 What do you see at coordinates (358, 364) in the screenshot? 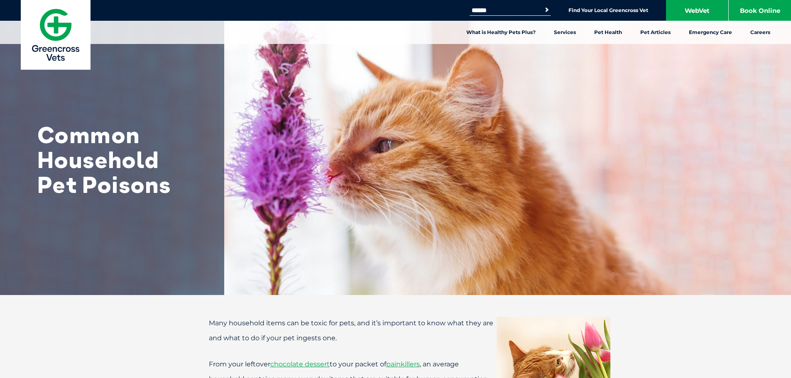
I see `span: to your packet of` at bounding box center [358, 364].